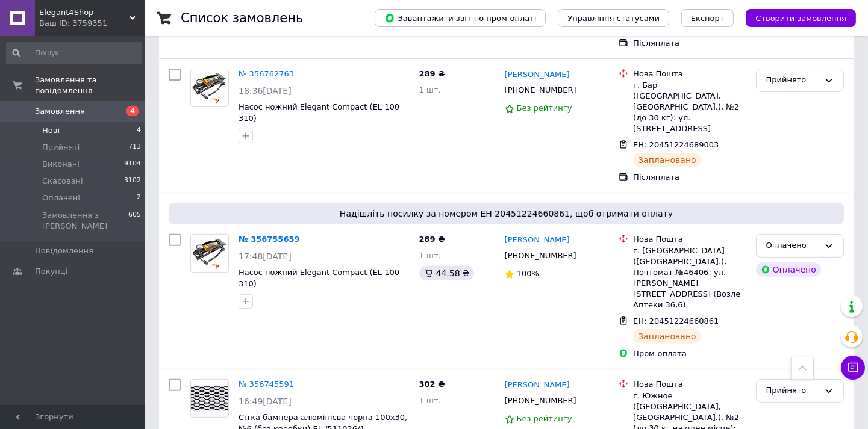 This screenshot has height=429, width=868. Describe the element at coordinates (61, 198) in the screenshot. I see `span: Оплачені` at that location.